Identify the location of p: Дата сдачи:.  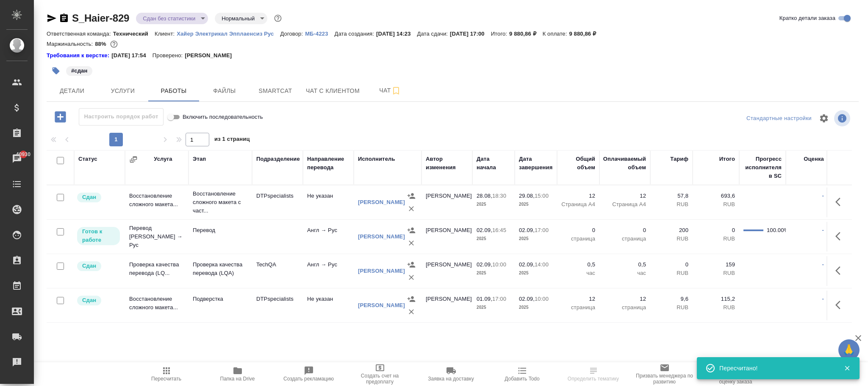
(433, 33).